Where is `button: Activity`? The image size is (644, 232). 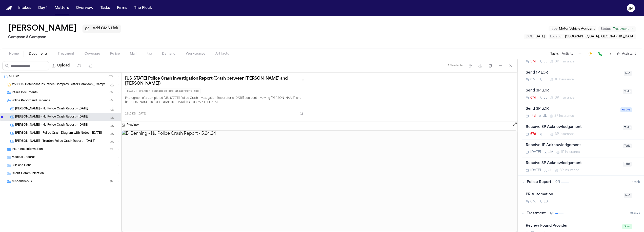 button: Activity is located at coordinates (568, 54).